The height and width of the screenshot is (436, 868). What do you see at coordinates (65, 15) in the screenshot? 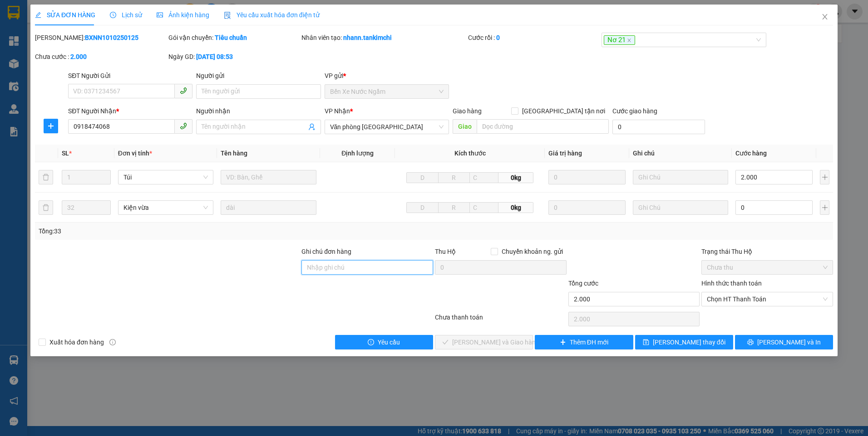
I see `span: SỬA ĐƠN HÀNG` at bounding box center [65, 15].